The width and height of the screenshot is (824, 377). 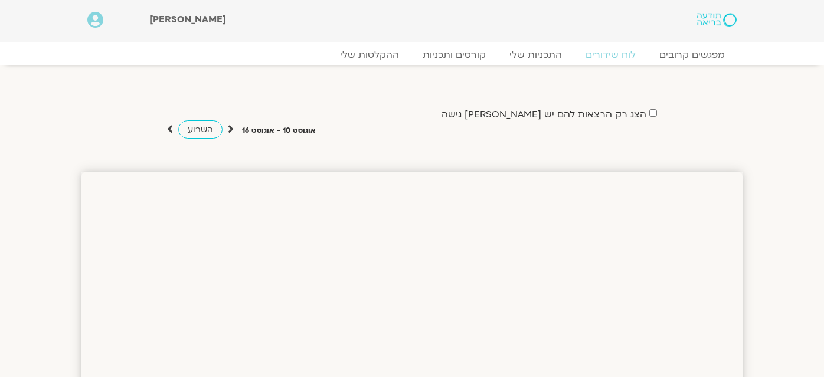 What do you see at coordinates (610, 55) in the screenshot?
I see `a: לוח שידורים` at bounding box center [610, 55].